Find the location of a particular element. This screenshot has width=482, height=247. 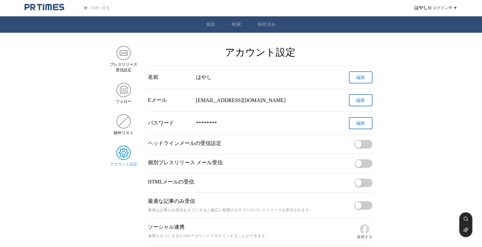

p: 最適な記事のみ受信をオフにすると幅広い範囲のカテゴリのプレスリリースを受信されます。 is located at coordinates (250, 210).